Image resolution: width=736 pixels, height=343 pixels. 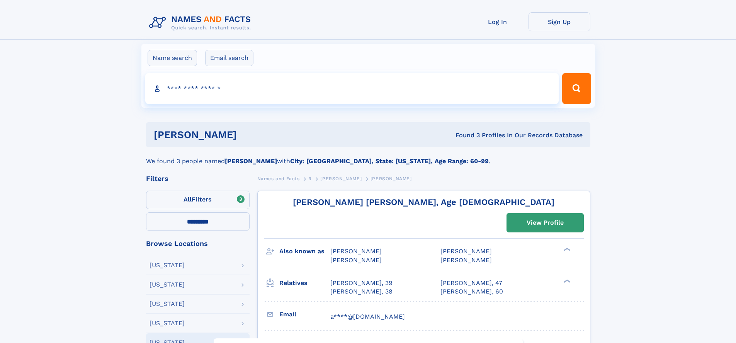 I want to click on h3: Also known as, so click(x=305, y=251).